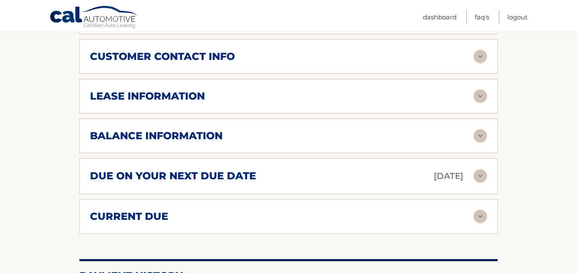 The image size is (577, 273). Describe the element at coordinates (147, 96) in the screenshot. I see `h2: lease information` at that location.